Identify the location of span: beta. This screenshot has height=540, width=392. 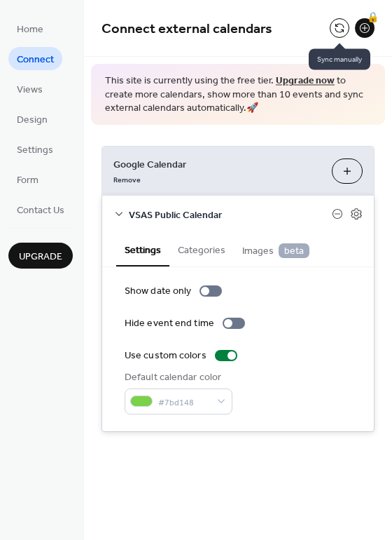
(294, 250).